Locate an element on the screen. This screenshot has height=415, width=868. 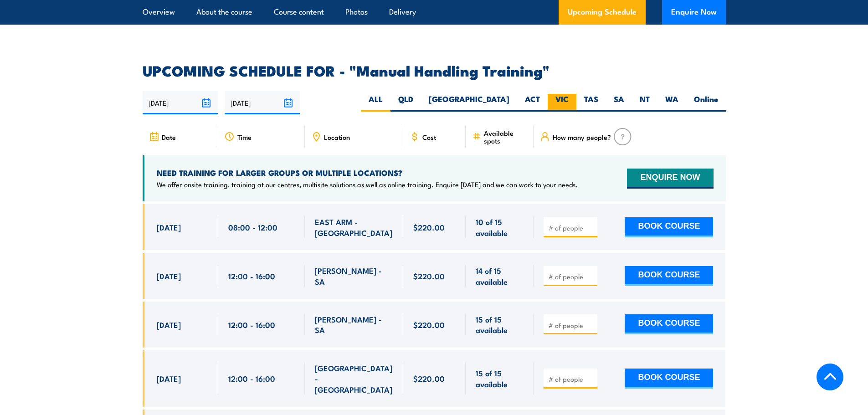
label: VIC is located at coordinates (562, 103).